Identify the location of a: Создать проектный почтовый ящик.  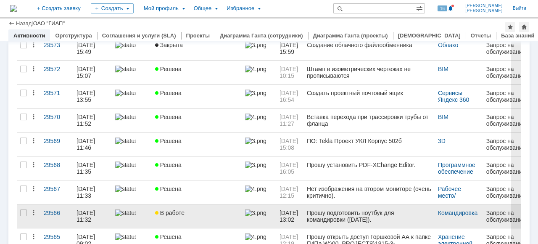
(369, 96).